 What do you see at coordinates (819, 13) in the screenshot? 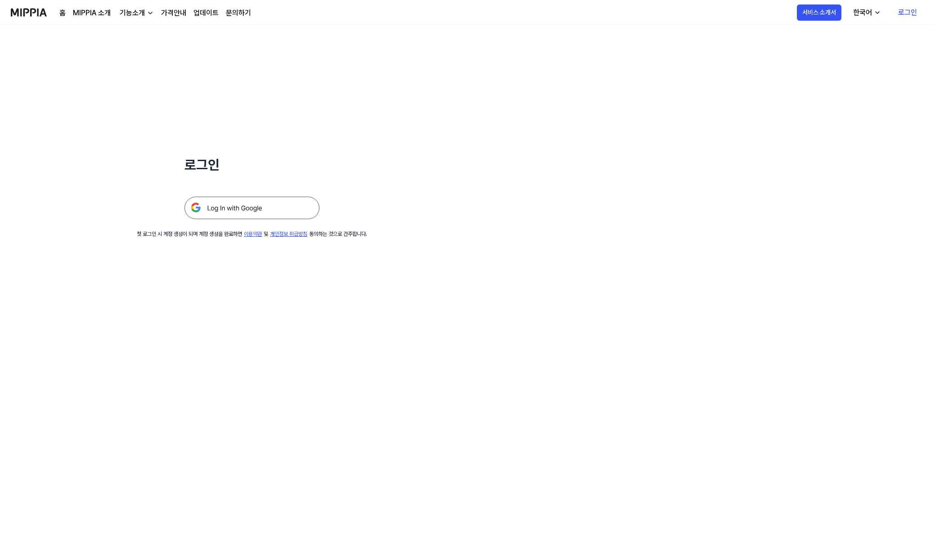
I see `a: 서비스 소개서` at bounding box center [819, 13].